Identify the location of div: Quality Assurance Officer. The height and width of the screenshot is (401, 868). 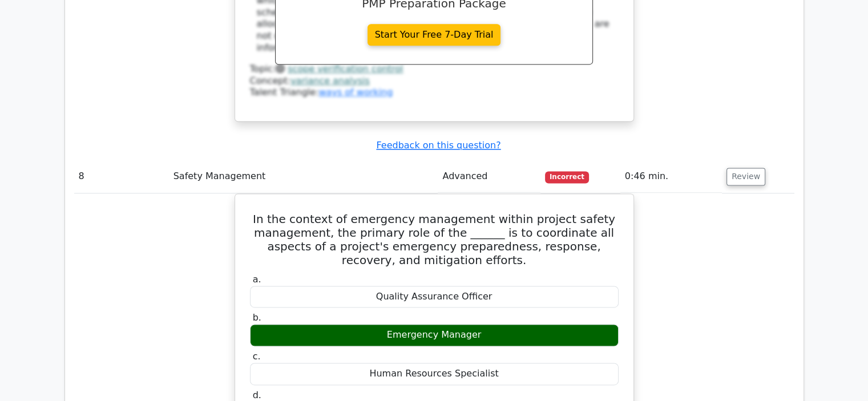
(435, 297).